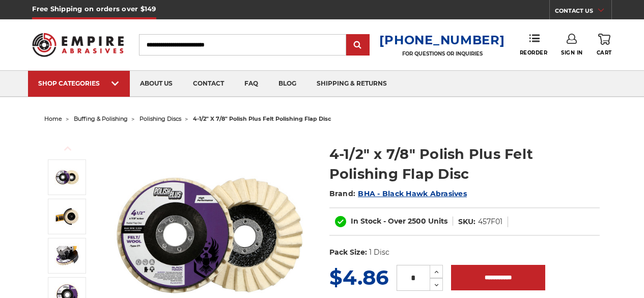 This screenshot has width=644, height=298. What do you see at coordinates (161, 119) in the screenshot?
I see `span: polishing discs` at bounding box center [161, 119].